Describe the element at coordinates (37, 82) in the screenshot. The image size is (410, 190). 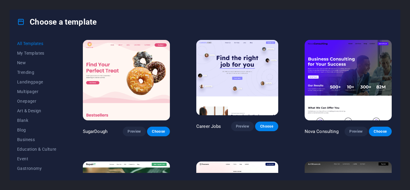
I see `button: Landingpage` at that location.